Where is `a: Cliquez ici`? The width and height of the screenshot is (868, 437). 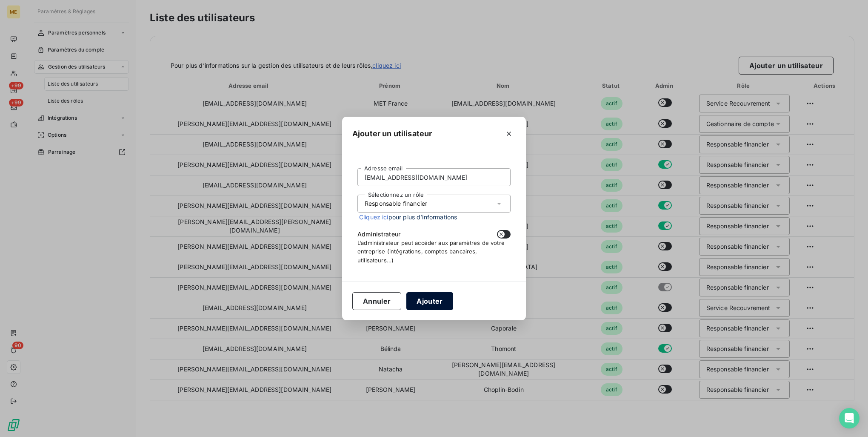 a: Cliquez ici is located at coordinates (373, 216).